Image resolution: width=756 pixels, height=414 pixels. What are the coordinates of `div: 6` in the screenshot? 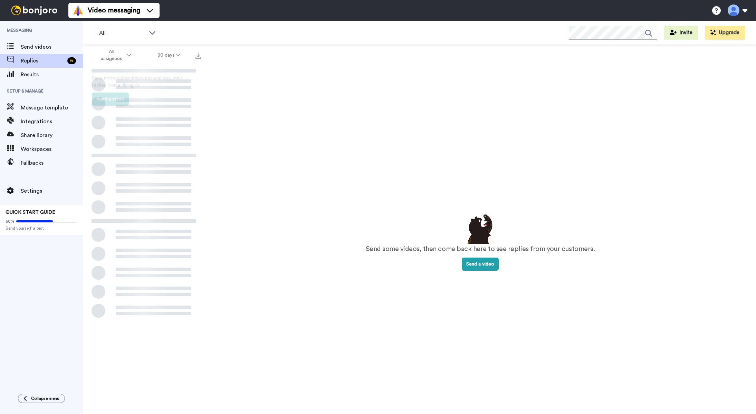 It's located at (72, 61).